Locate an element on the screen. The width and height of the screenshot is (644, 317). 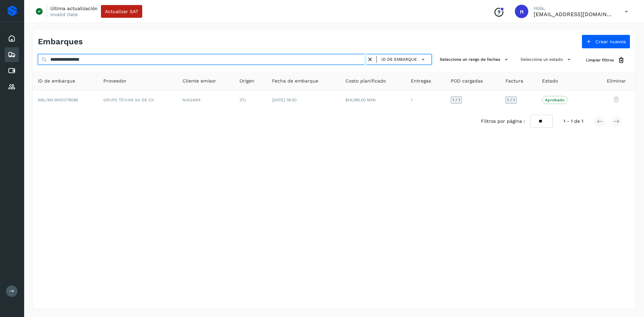
button: Selecciona un rango de fechas is located at coordinates (474, 59).